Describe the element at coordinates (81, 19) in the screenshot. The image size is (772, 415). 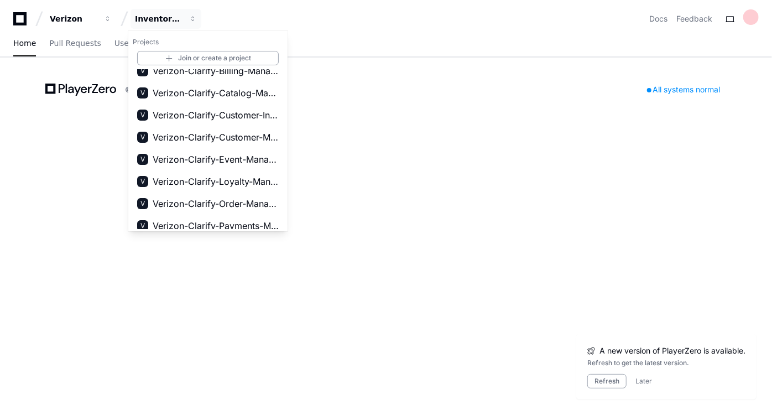
I see `button: Verizon` at that location.